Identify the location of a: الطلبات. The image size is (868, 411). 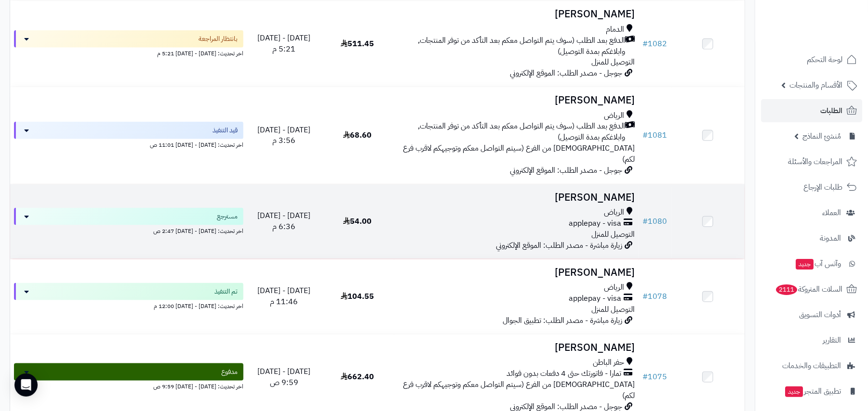
(811, 111).